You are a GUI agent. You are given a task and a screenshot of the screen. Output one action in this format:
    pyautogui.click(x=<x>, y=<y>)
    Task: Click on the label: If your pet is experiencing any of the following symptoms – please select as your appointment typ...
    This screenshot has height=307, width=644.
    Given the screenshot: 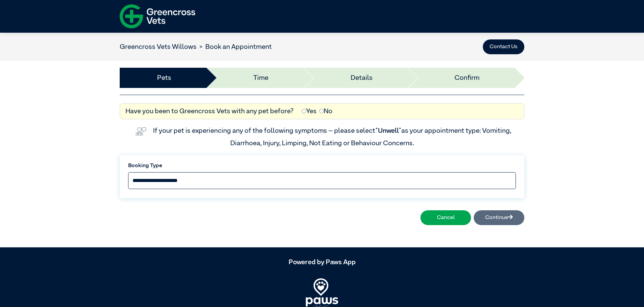 What is the action you would take?
    pyautogui.click(x=332, y=137)
    